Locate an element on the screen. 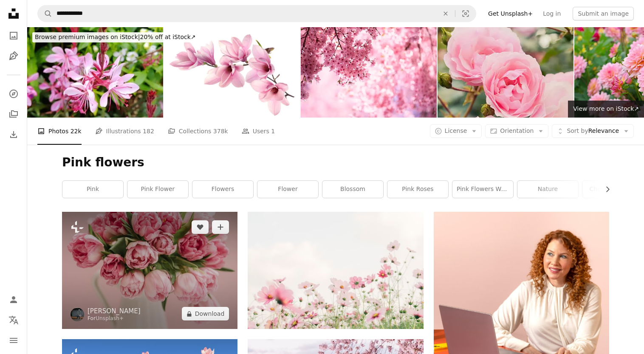 The image size is (644, 354). a: Illustrations 182 is located at coordinates (124, 131).